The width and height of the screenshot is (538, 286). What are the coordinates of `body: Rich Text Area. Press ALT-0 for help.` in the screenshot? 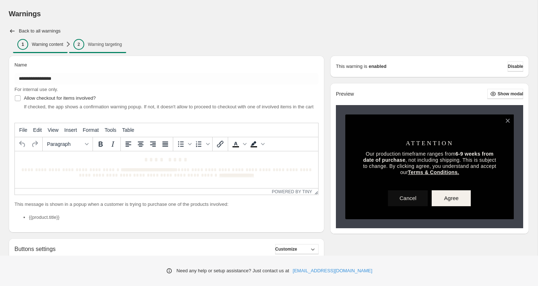 It's located at (152, 15).